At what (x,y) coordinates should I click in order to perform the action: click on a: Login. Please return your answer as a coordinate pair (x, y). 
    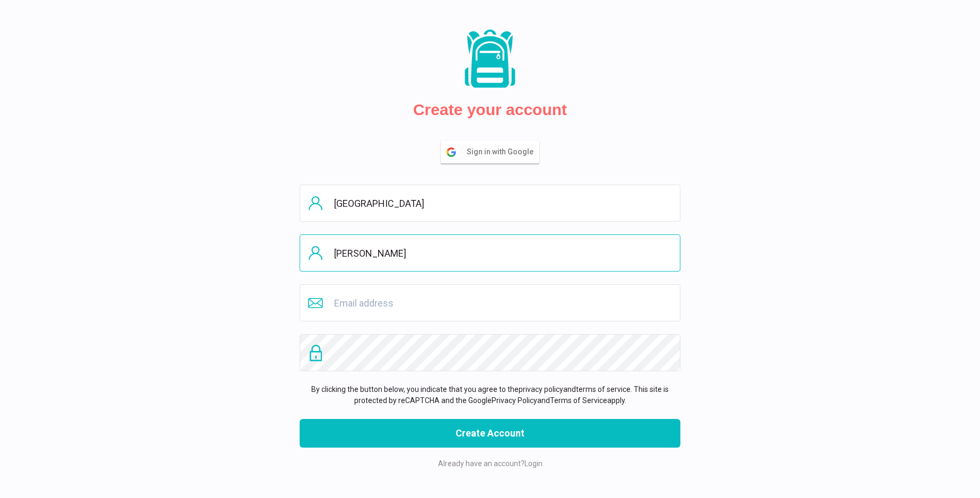
    Looking at the image, I should click on (533, 464).